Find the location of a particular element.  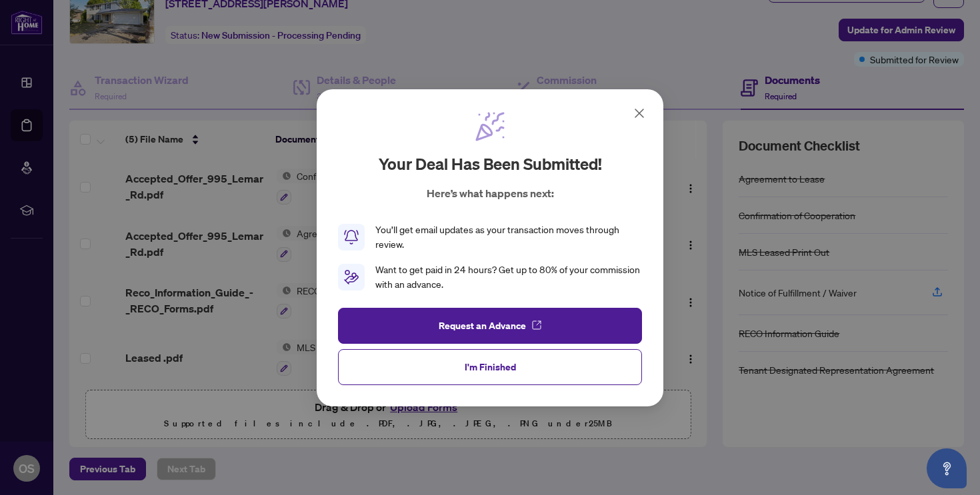

button: I'm Finished is located at coordinates (490, 366).